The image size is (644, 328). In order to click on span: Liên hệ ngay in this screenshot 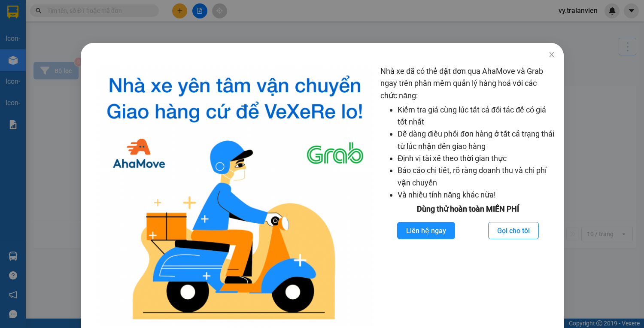, I will do `click(426, 230)`.